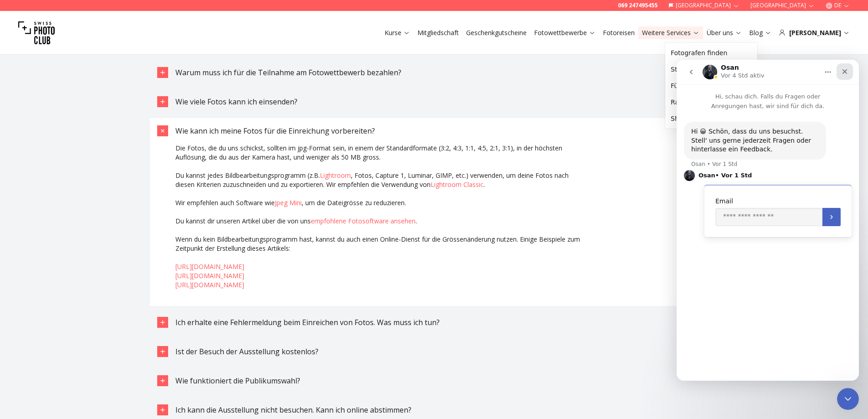 The image size is (868, 419). What do you see at coordinates (457, 184) in the screenshot?
I see `a: Lightroom Classic` at bounding box center [457, 184].